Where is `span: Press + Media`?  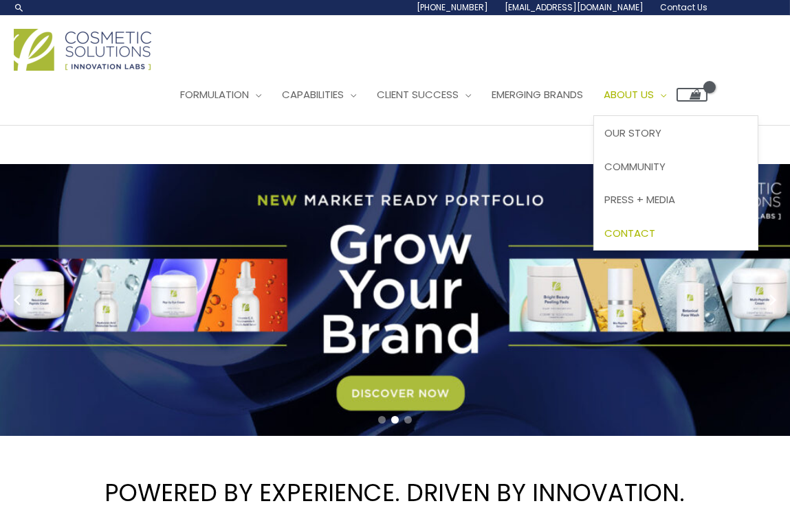 span: Press + Media is located at coordinates (639, 200).